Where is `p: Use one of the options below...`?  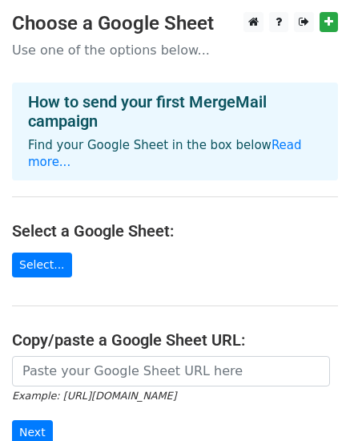
p: Use one of the options below... is located at coordinates (175, 50).